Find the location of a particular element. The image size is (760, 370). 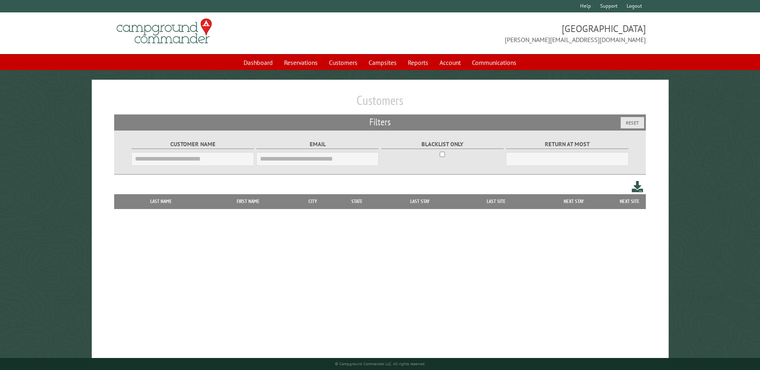

label: Blacklist only is located at coordinates (442, 144).